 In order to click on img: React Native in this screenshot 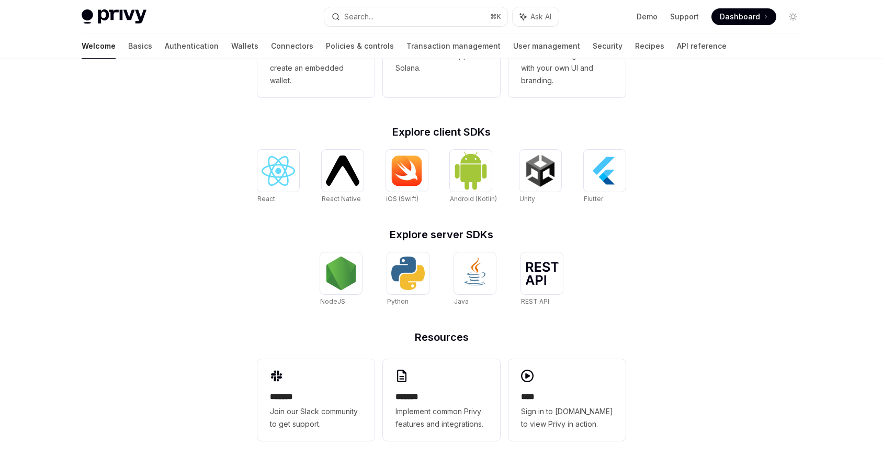, I will do `click(343, 170)`.